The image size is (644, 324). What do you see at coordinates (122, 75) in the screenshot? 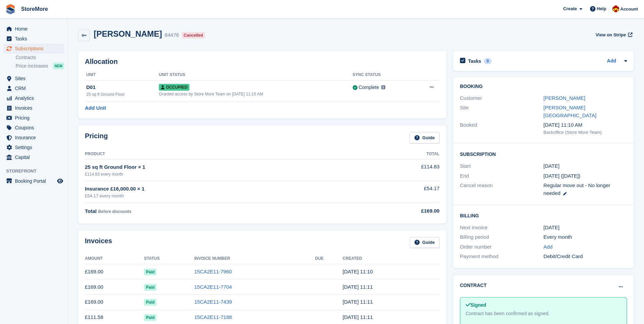
I see `th: Unit` at bounding box center [122, 75].